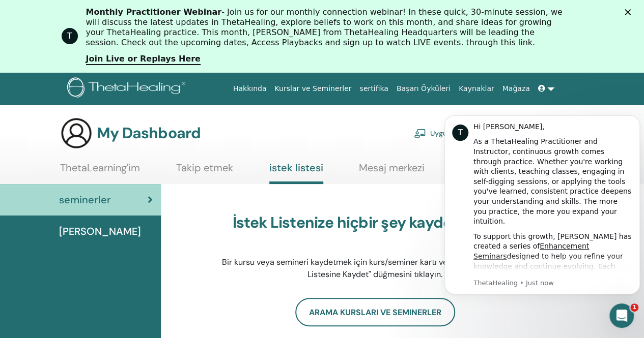  What do you see at coordinates (375, 269) in the screenshot?
I see `p: Bir kursu veya semineri kaydetmek için kurs/seminer kartı veya sayfasındaki "İstek Listesine Kayd...` at bounding box center [375, 269].